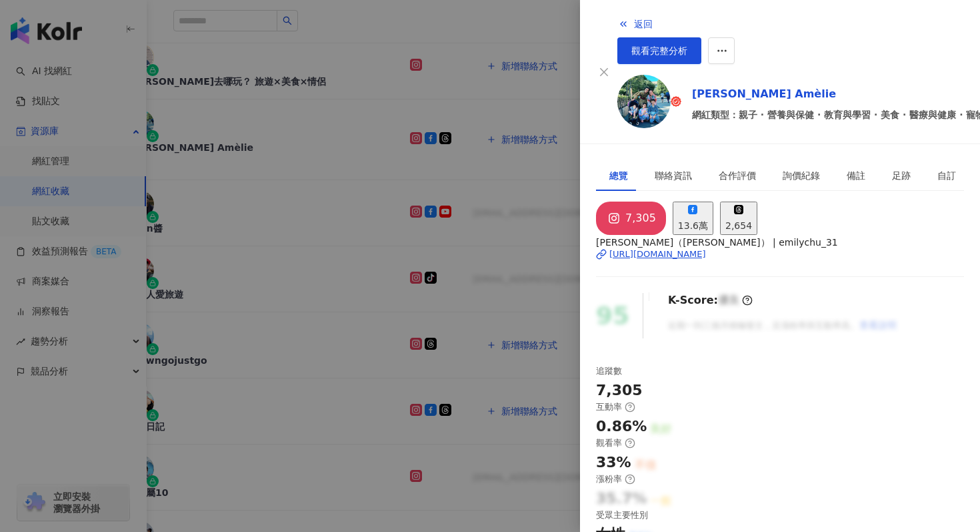 The width and height of the screenshot is (980, 532). Describe the element at coordinates (605, 72) in the screenshot. I see `span: close` at that location.